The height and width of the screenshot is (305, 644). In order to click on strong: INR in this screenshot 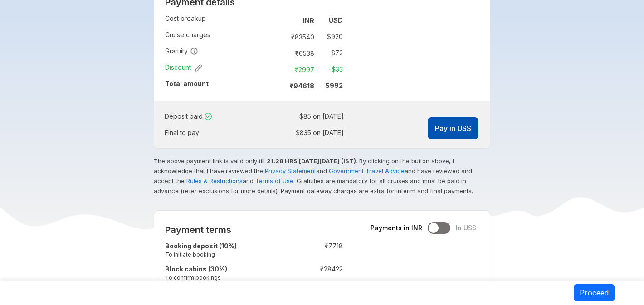, I will do `click(308, 20)`.